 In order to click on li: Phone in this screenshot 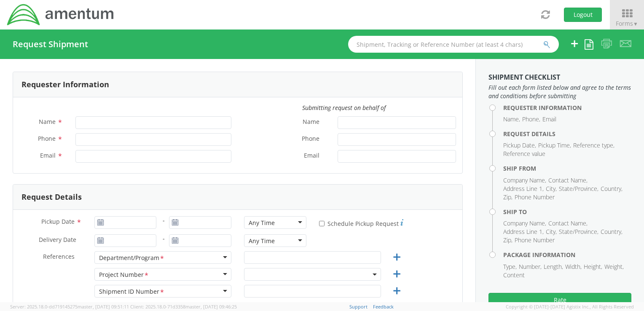, I will do `click(531, 119)`.